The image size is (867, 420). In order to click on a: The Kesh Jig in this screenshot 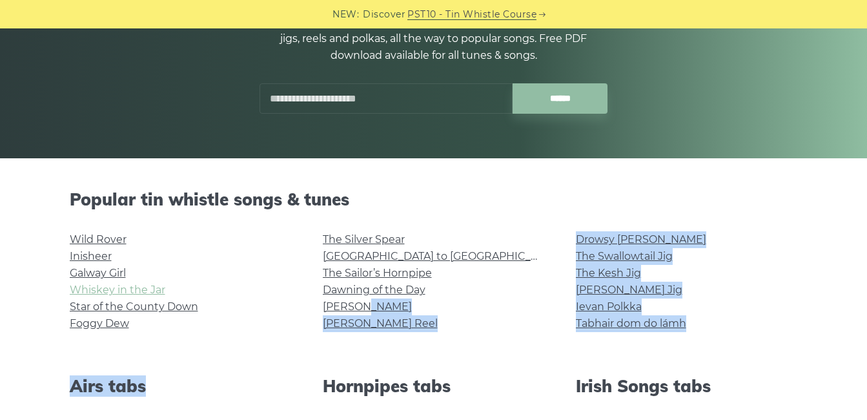, I will do `click(608, 273)`.